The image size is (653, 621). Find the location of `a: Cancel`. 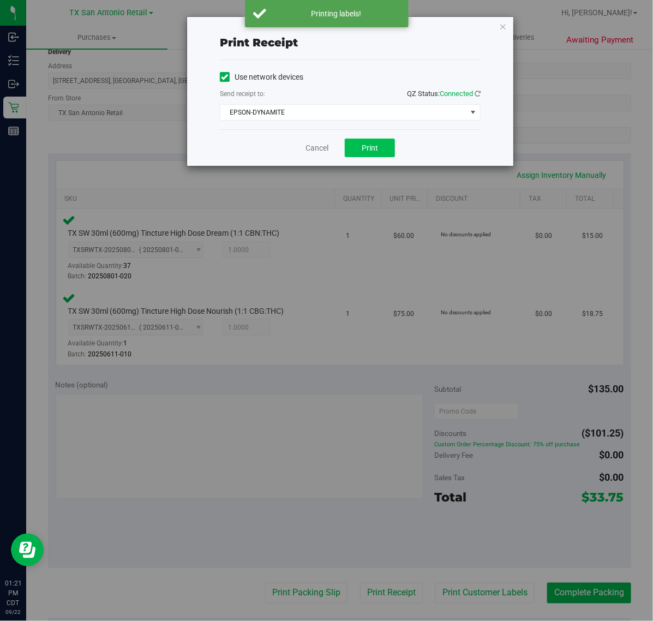

a: Cancel is located at coordinates (317, 148).